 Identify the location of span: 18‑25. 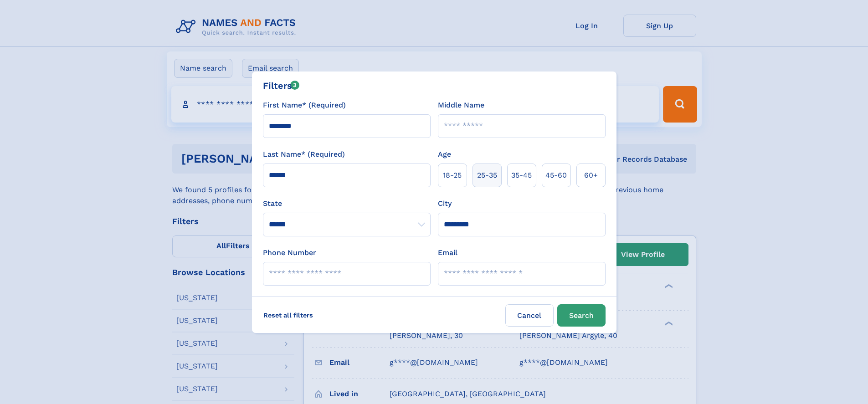
(452, 175).